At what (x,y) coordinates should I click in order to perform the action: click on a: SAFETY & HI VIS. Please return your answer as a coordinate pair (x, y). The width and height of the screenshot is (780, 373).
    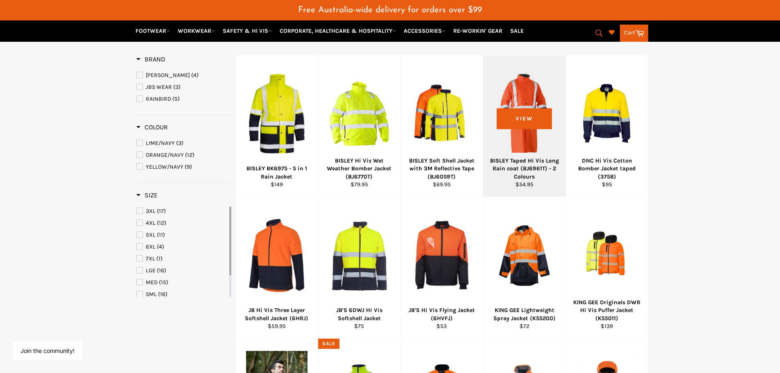
    Looking at the image, I should click on (247, 31).